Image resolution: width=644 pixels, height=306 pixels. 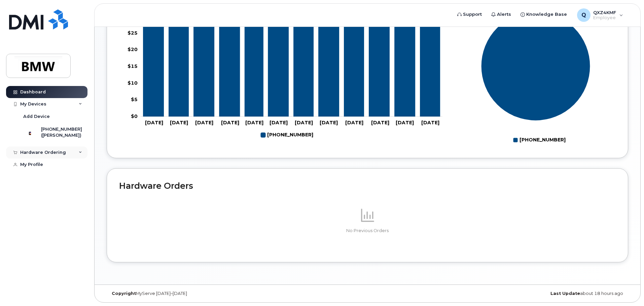 I want to click on tspan: $20, so click(x=133, y=49).